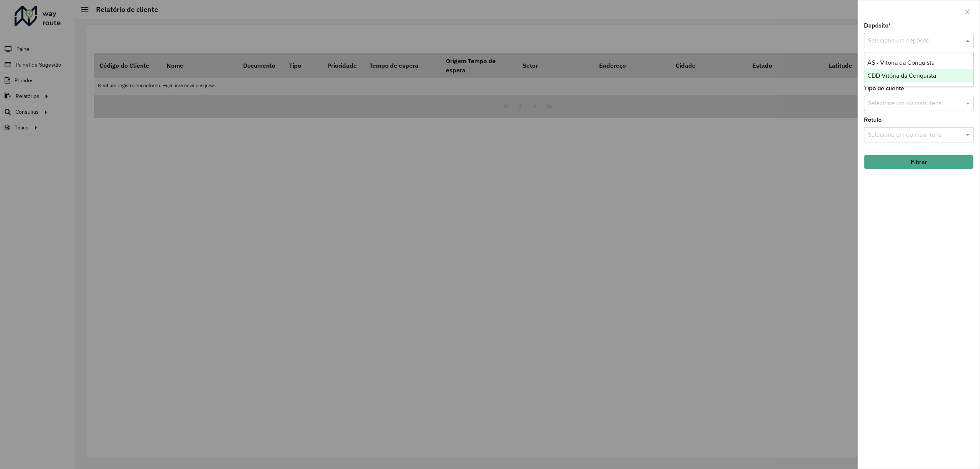  What do you see at coordinates (878, 26) in the screenshot?
I see `label: Depósito` at bounding box center [878, 26].